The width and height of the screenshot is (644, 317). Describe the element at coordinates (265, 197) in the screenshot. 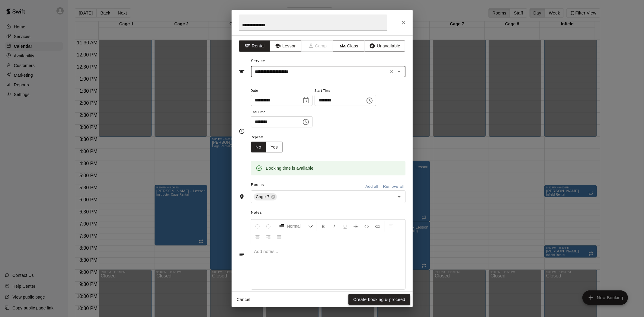

I see `div: Cage 7` at that location.